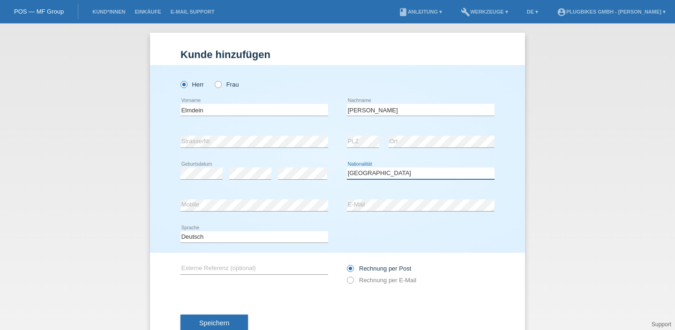  I want to click on input: Rechnung per E-Mail, so click(349, 283).